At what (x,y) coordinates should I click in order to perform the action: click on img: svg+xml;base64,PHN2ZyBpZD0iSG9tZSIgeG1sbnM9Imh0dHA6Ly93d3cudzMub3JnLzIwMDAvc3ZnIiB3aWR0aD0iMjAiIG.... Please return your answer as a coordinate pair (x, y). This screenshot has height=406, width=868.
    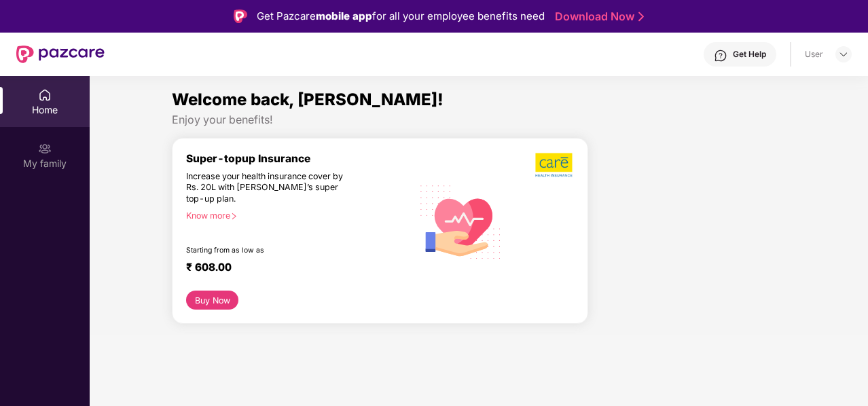
    Looking at the image, I should click on (45, 95).